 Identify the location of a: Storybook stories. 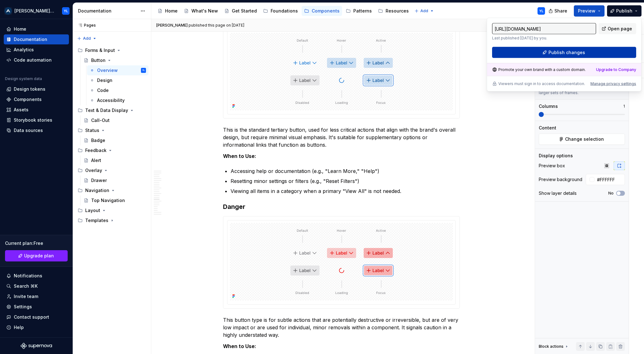
(36, 120).